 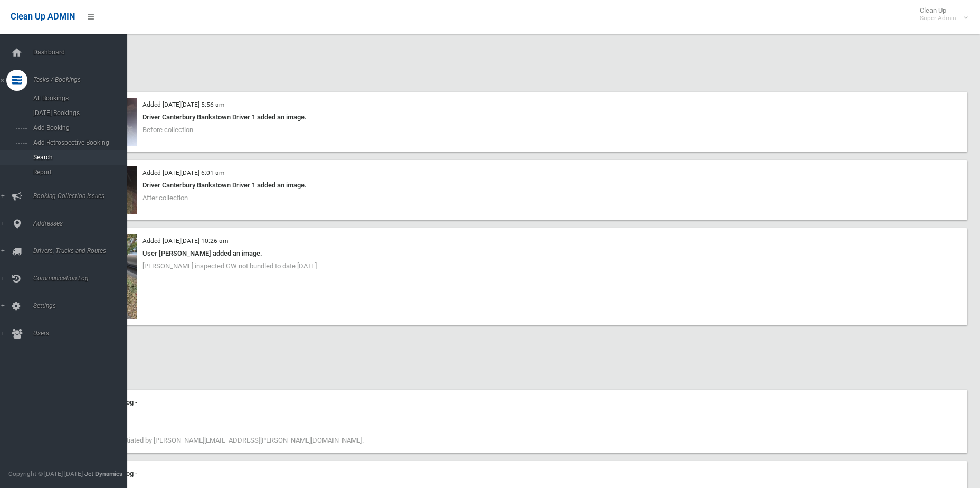 What do you see at coordinates (506, 67) in the screenshot?
I see `h2: Images` at bounding box center [506, 67].